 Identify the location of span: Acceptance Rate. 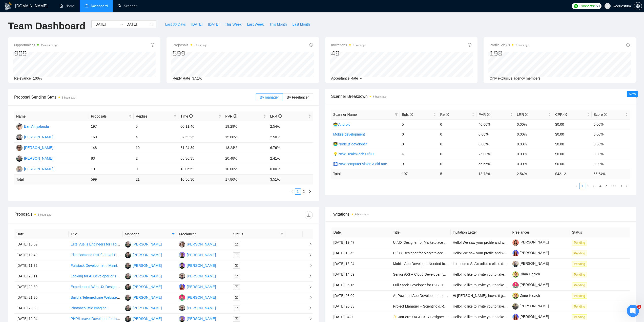
(345, 78).